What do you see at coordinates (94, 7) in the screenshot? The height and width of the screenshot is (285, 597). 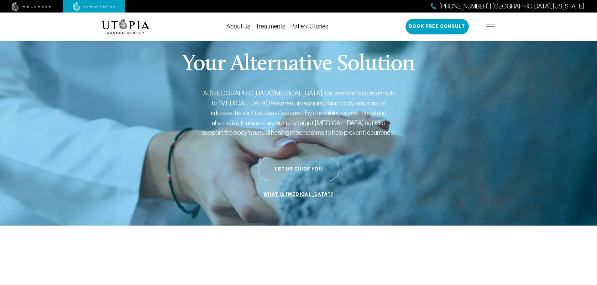 I see `img: cancer center` at bounding box center [94, 7].